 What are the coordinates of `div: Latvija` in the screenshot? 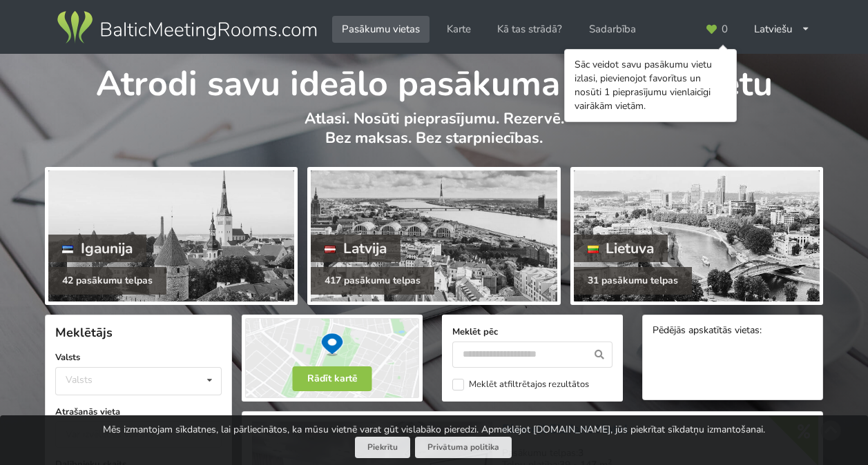 It's located at (356, 249).